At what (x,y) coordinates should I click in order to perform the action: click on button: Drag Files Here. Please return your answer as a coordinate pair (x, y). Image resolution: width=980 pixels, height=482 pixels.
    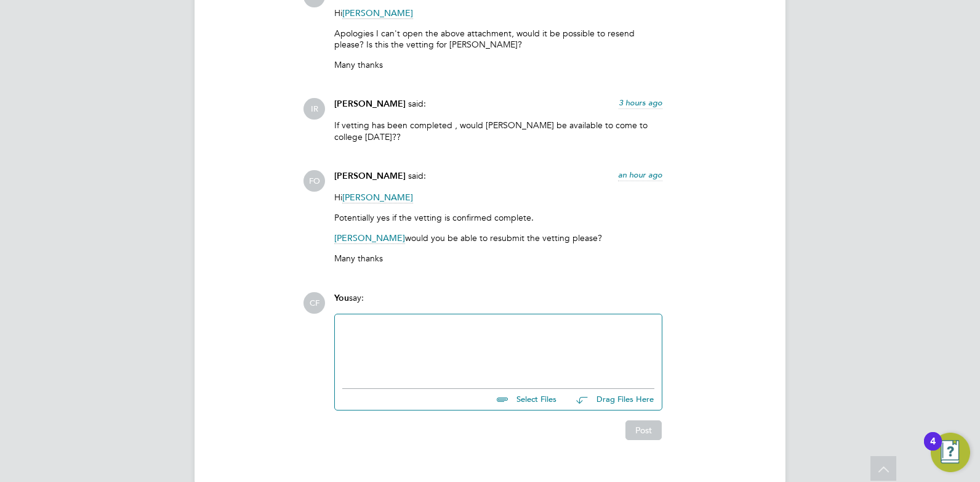
    Looking at the image, I should click on (610, 400).